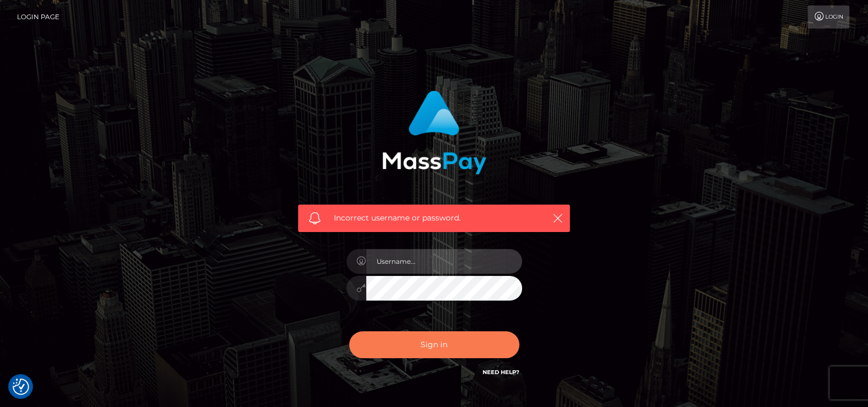 This screenshot has height=407, width=868. What do you see at coordinates (501, 372) in the screenshot?
I see `a: Need Help?` at bounding box center [501, 372].